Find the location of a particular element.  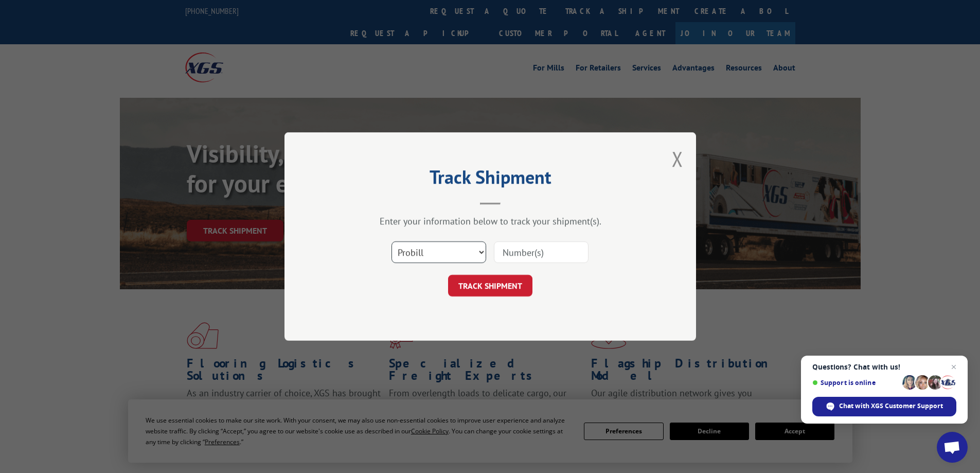

h2: Track Shipment is located at coordinates (490, 180).